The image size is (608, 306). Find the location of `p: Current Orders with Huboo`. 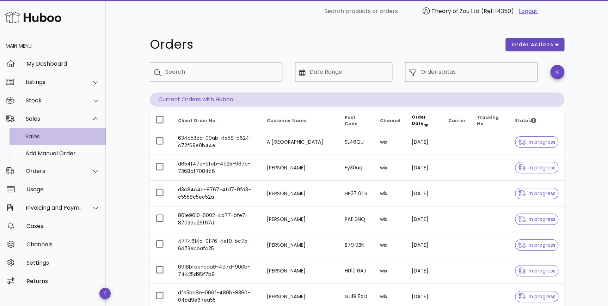

p: Current Orders with Huboo is located at coordinates (357, 99).